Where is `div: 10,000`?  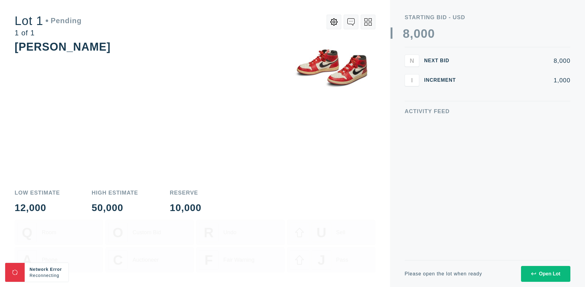
div: 10,000 is located at coordinates (186, 208).